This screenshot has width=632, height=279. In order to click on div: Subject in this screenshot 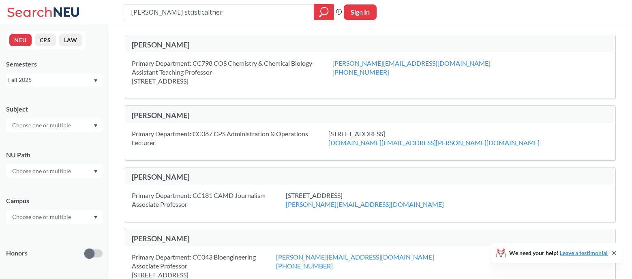, I will do `click(54, 109)`.